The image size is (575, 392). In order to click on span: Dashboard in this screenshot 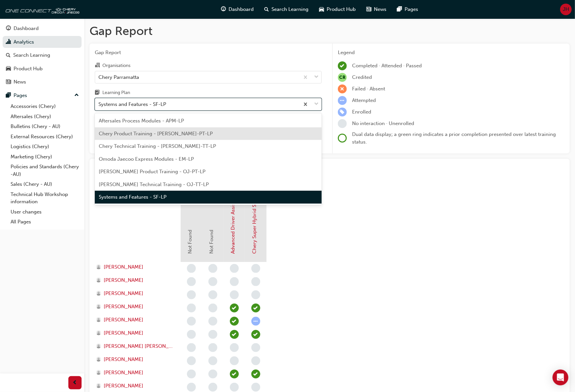, I will do `click(242, 9)`.